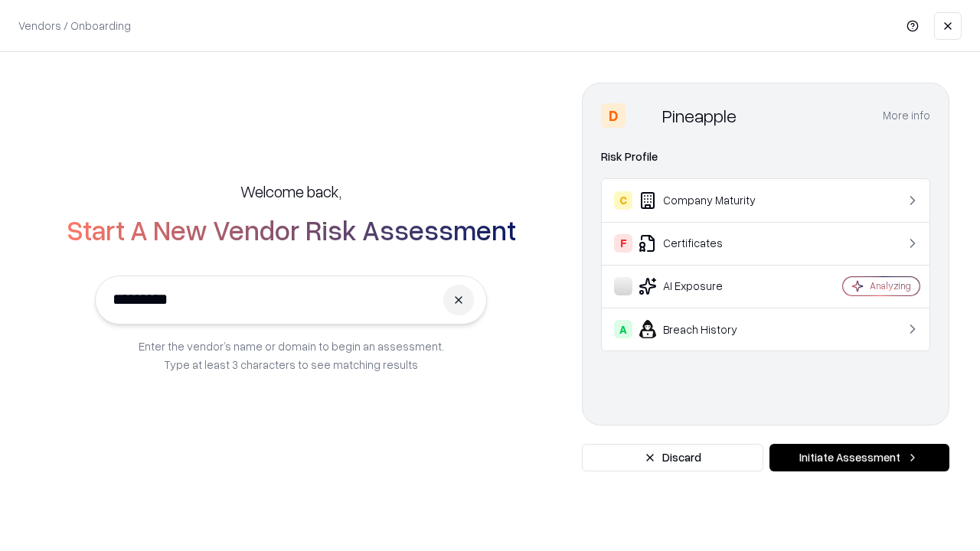 The height and width of the screenshot is (551, 980). I want to click on div: Pineapple, so click(699, 116).